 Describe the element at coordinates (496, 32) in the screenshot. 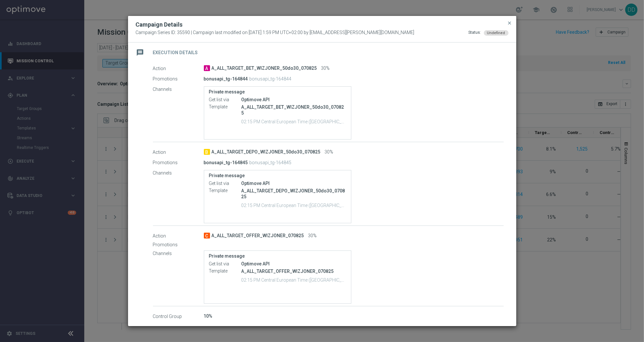

I see `colored-tag: Undefined` at that location.